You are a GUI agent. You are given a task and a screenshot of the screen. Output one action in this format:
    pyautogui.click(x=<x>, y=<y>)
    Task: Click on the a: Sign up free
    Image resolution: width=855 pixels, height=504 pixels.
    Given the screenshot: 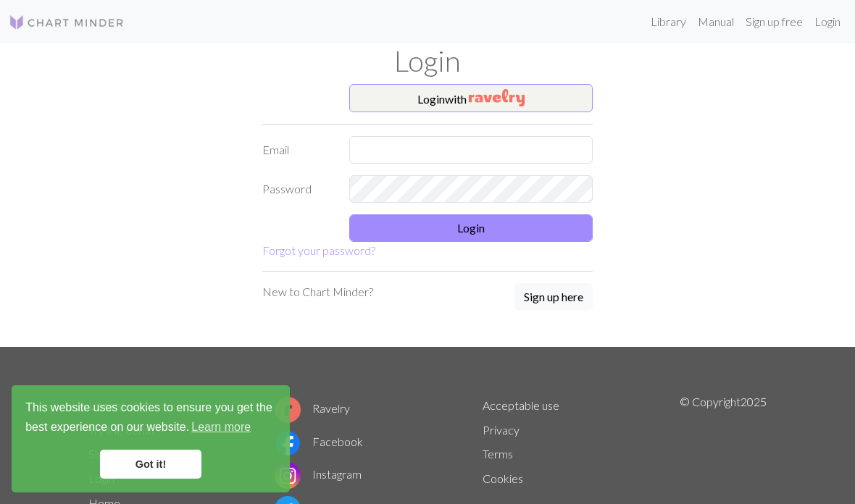 What is the action you would take?
    pyautogui.click(x=774, y=22)
    